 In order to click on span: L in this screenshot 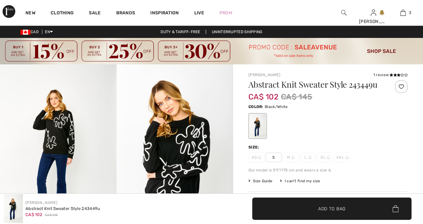, I will do `click(308, 157)`.